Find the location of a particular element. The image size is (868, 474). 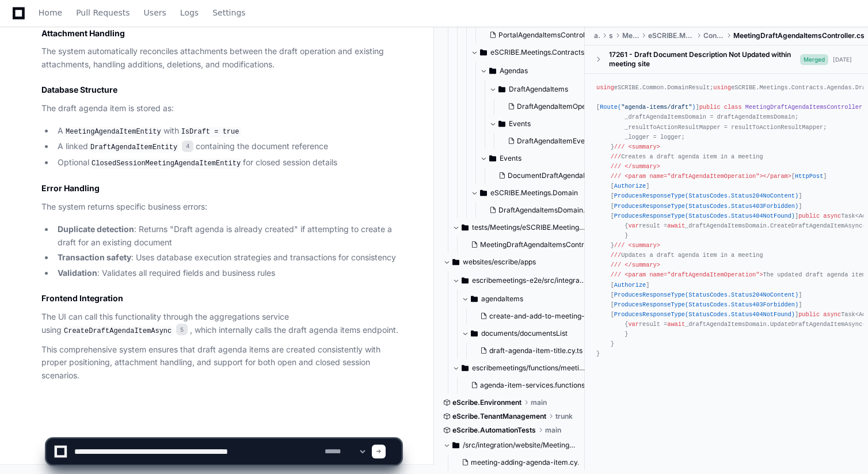

button: eSCRIBE.Meetings.Contracts is located at coordinates (537, 52).